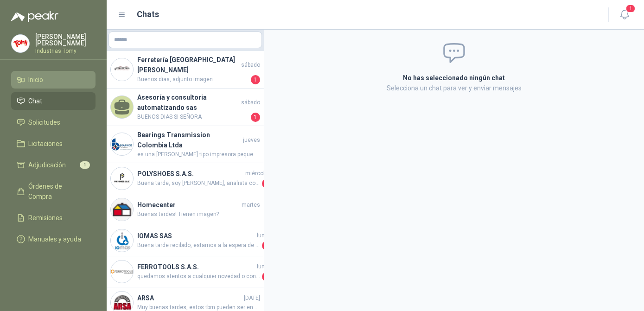 This screenshot has width=644, height=311. I want to click on span: Órdenes de Compra, so click(58, 191).